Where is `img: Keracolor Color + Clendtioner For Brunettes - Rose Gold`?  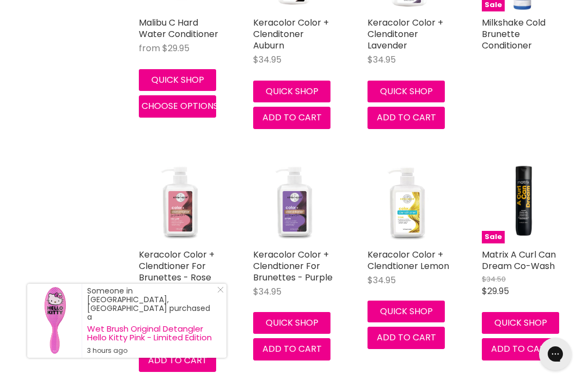 img: Keracolor Color + Clendtioner For Brunettes - Rose Gold is located at coordinates (179, 202).